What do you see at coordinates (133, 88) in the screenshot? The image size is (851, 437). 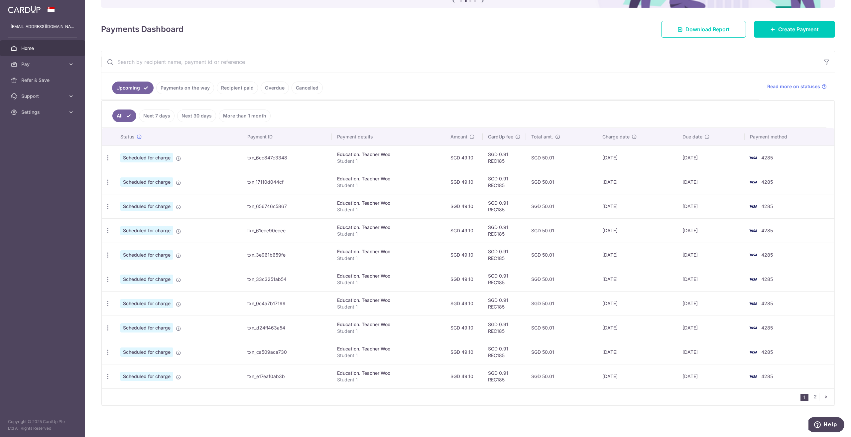 I see `a: Upcoming` at bounding box center [133, 88].